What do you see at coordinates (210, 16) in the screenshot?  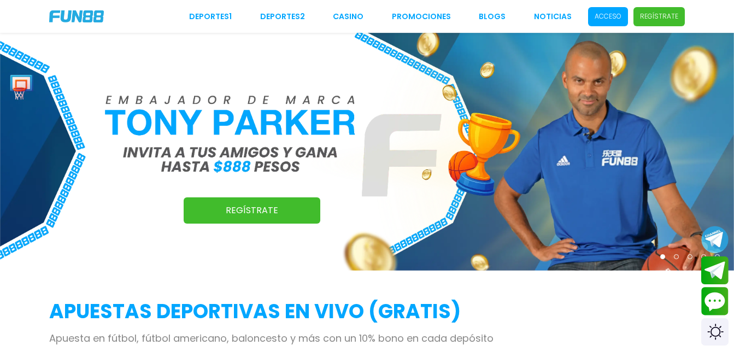 I see `a: Deportes1` at bounding box center [210, 16].